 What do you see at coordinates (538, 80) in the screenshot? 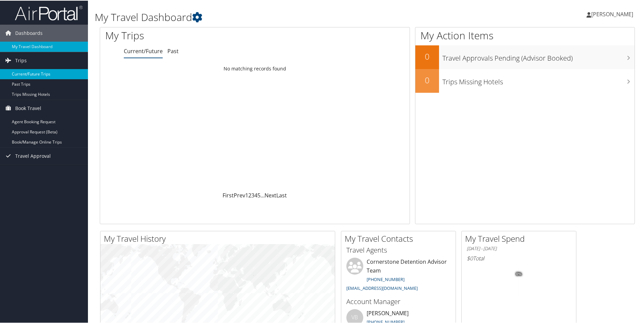
I see `h3: Trips Missing Hotels` at bounding box center [538, 80].